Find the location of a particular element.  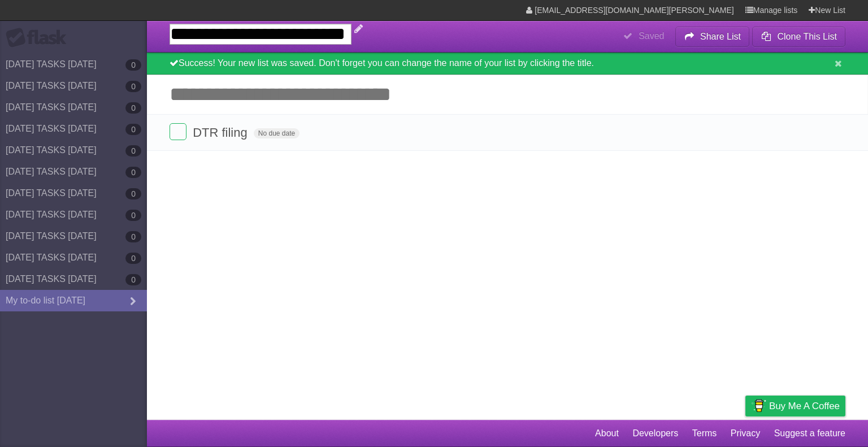

span: DTR filing is located at coordinates (222, 133).